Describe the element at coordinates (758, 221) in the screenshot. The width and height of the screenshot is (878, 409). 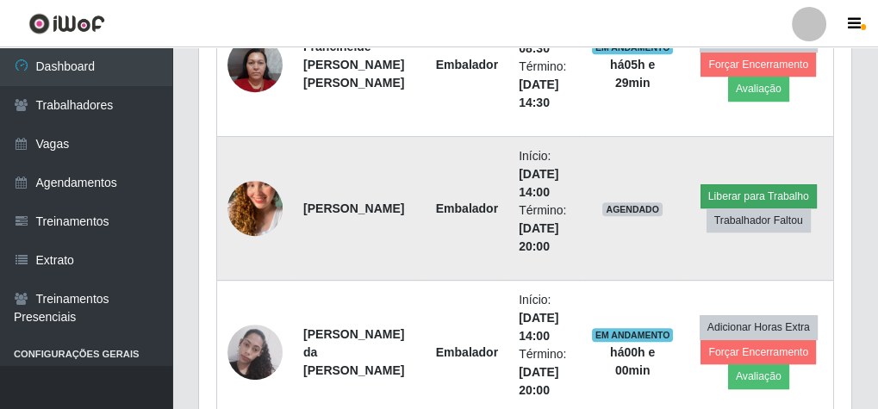
I see `button: Trabalhador Faltou` at that location.